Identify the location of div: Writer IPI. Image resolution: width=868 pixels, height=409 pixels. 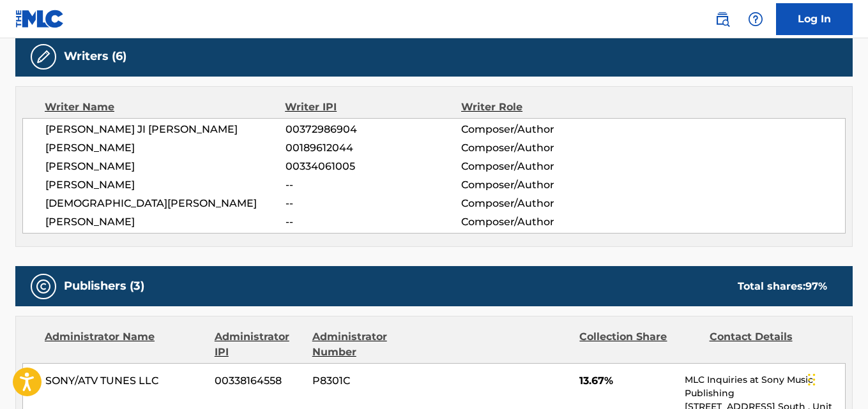
(373, 107).